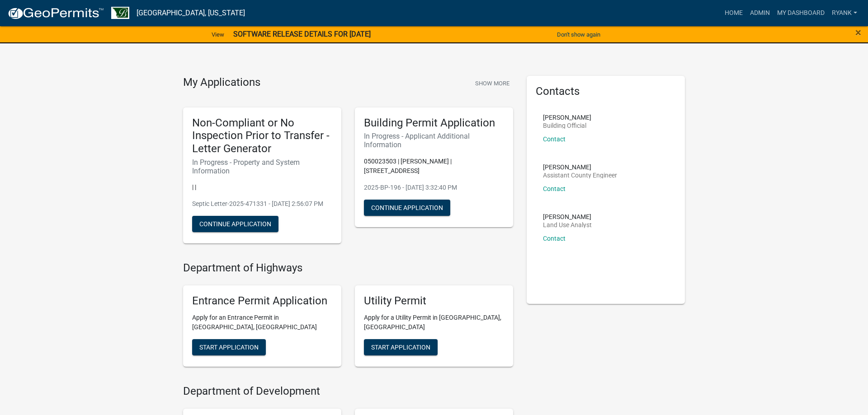  What do you see at coordinates (262, 301) in the screenshot?
I see `h5: Entrance Permit Application` at bounding box center [262, 301].